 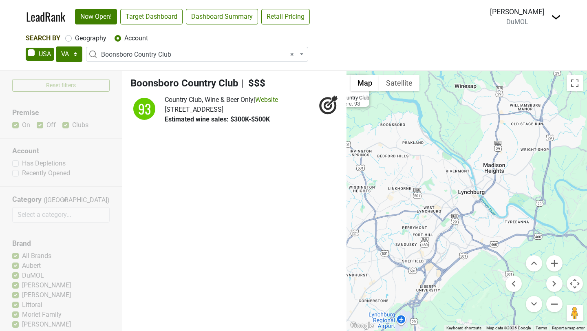 What do you see at coordinates (144, 109) in the screenshot?
I see `div: 93` at bounding box center [144, 109].